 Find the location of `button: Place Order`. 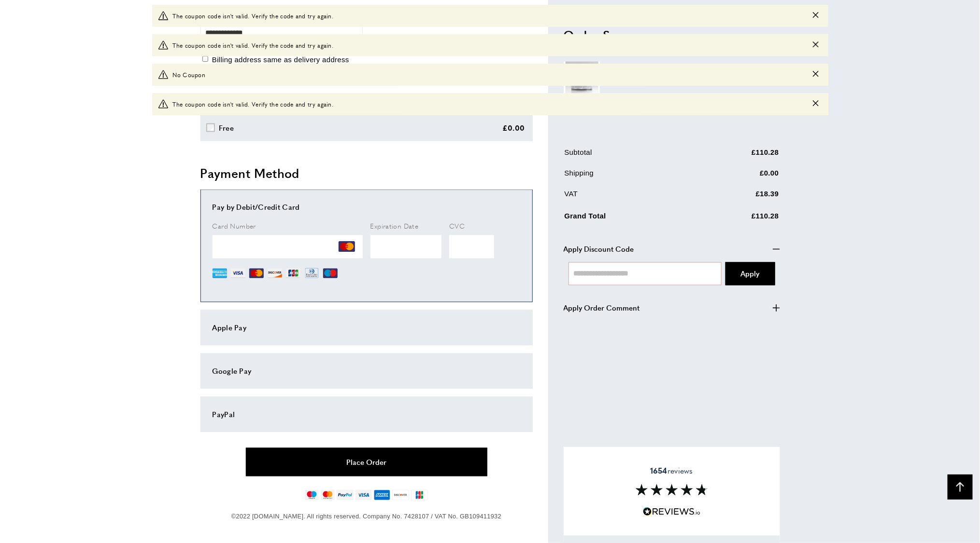

button: Place Order is located at coordinates (367, 462).